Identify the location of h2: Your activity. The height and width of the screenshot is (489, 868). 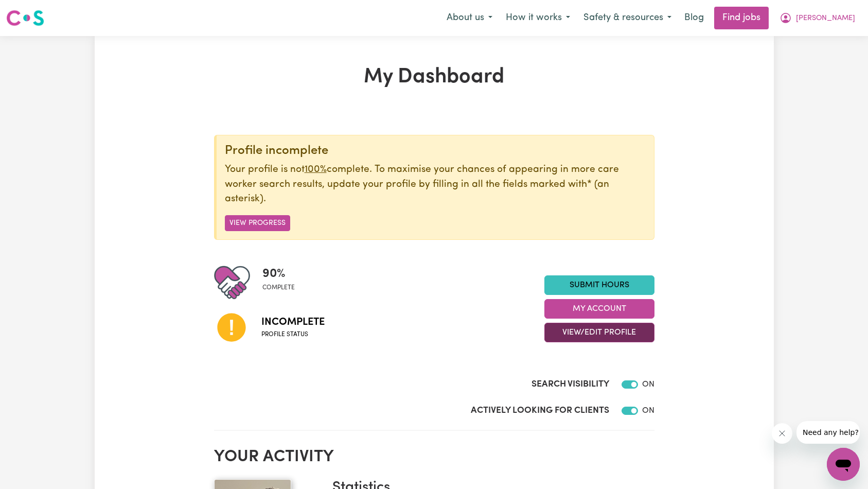
(434, 457).